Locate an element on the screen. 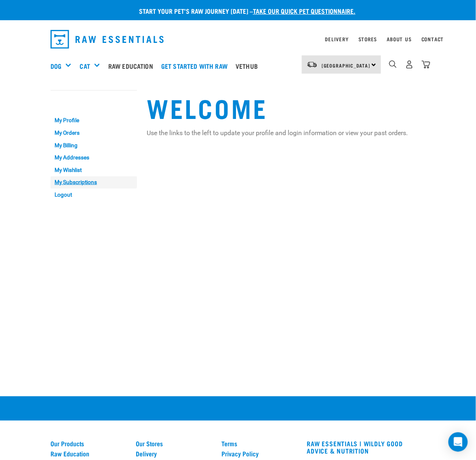  p: Use the links to the left to update your profile and login information or view your past orders. is located at coordinates (286, 133).